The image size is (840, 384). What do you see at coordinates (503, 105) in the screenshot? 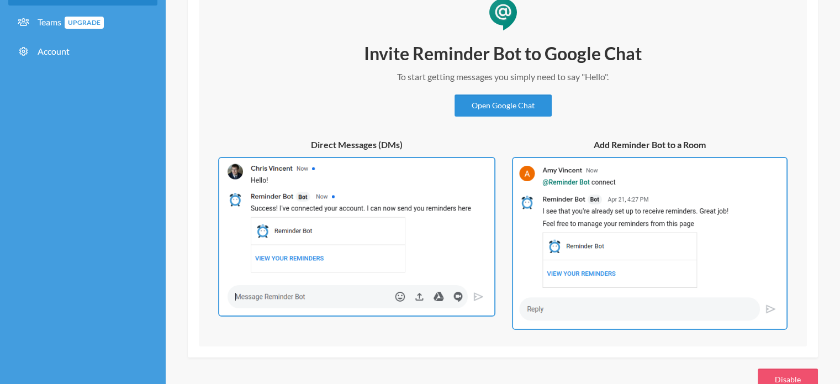
I see `a: Open Google Chat` at bounding box center [503, 105].